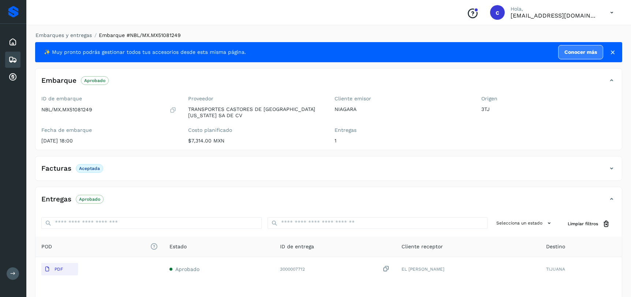 This screenshot has height=297, width=631. What do you see at coordinates (335, 268) in the screenshot?
I see `div: 3000007712` at bounding box center [335, 268].